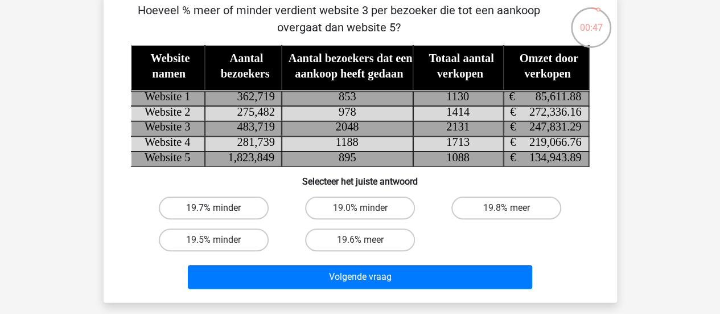 The height and width of the screenshot is (314, 720). What do you see at coordinates (555, 112) in the screenshot?
I see `tspan: 272,336.16` at bounding box center [555, 112].